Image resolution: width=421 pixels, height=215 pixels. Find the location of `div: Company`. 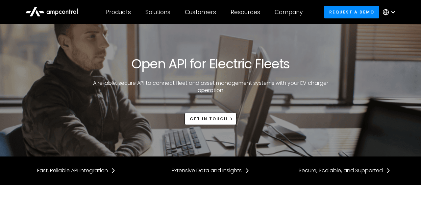

div: Company is located at coordinates (288, 12).